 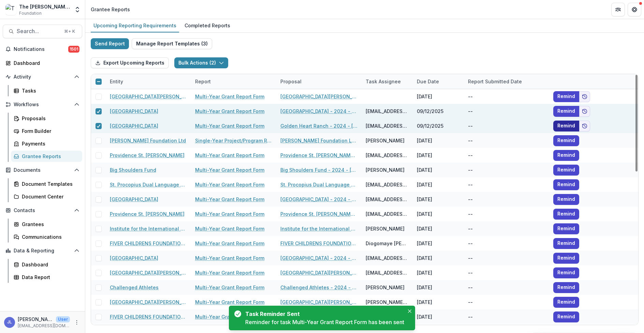 What do you see at coordinates (49, 184) in the screenshot?
I see `div: Document Templates` at bounding box center [49, 184].